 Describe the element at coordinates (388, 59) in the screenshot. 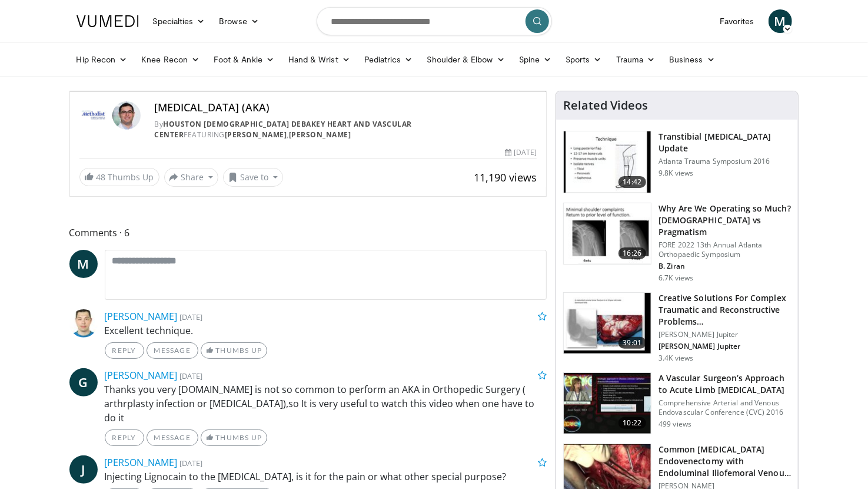

I see `a: Pediatrics` at that location.